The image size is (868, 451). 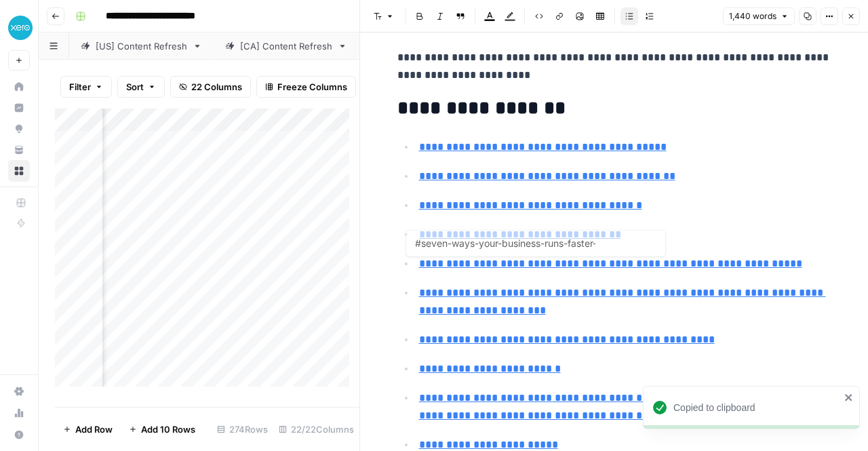 What do you see at coordinates (312, 86) in the screenshot?
I see `span: Freeze Columns` at bounding box center [312, 86].